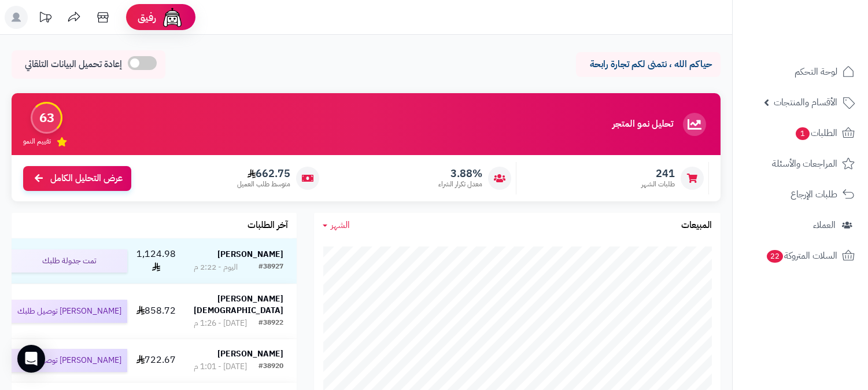 This screenshot has height=390, width=868. Describe the element at coordinates (156, 261) in the screenshot. I see `td: 1,124.98` at that location.